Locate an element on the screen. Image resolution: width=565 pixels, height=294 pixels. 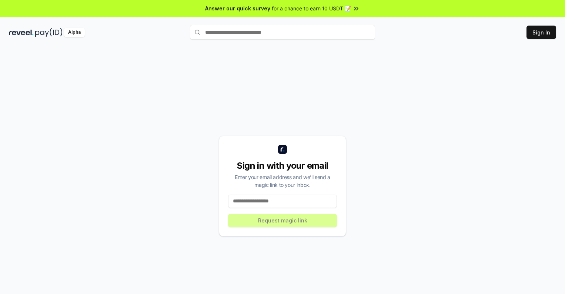
img: pay_id is located at coordinates (49, 32).